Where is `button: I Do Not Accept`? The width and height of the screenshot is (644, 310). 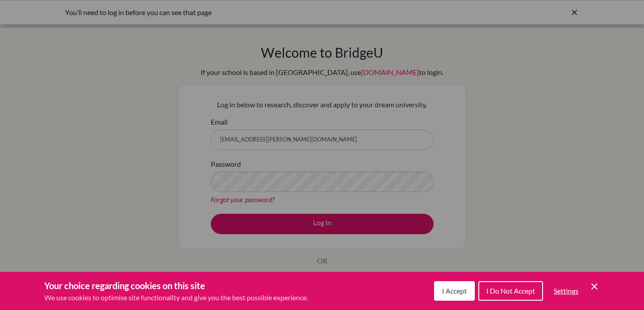
button: I Do Not Accept is located at coordinates (510, 291).